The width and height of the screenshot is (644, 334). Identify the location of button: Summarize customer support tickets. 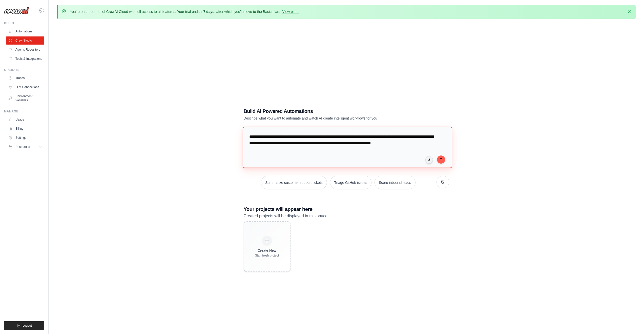
(294, 183).